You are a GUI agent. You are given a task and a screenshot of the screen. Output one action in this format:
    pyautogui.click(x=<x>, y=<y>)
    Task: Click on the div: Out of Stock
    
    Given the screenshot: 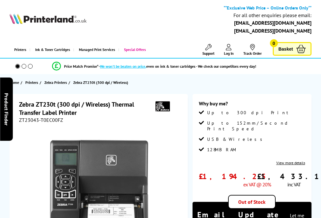 What is the action you would take?
    pyautogui.click(x=251, y=202)
    